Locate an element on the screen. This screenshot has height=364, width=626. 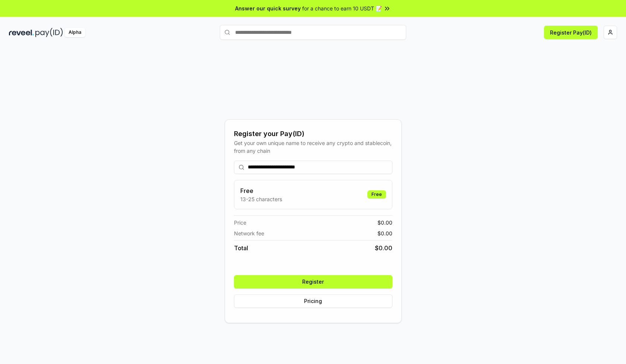
div: Alpha is located at coordinates (75, 33).